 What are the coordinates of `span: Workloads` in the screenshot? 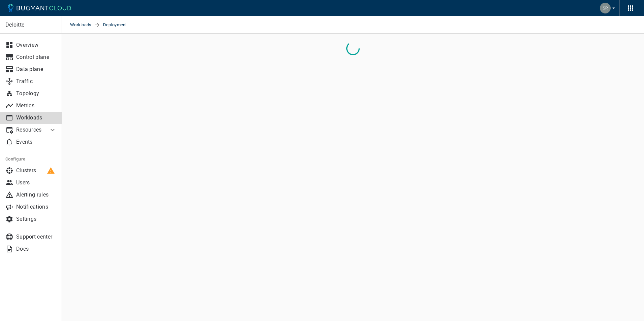 It's located at (82, 25).